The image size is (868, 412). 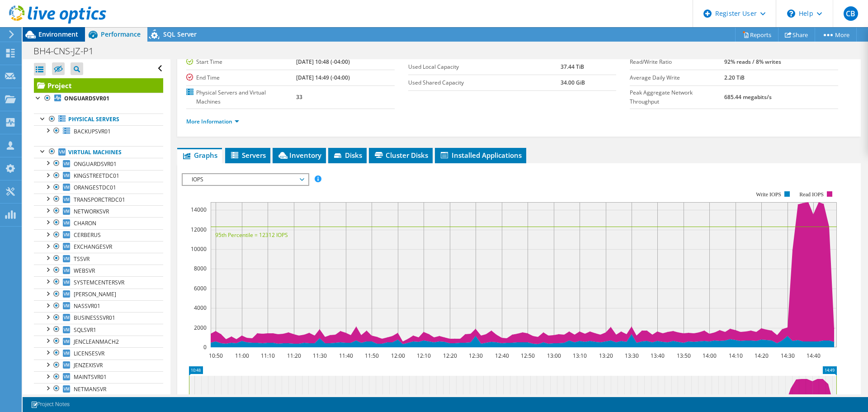 What do you see at coordinates (484, 67) in the screenshot?
I see `label: Used Local Capacity` at bounding box center [484, 67].